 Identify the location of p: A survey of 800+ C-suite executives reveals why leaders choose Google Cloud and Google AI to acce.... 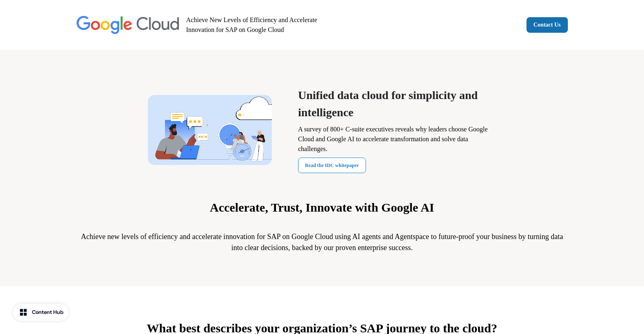
(397, 139).